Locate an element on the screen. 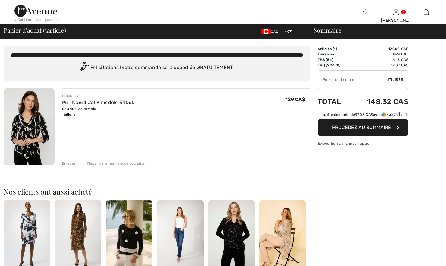 This screenshot has width=446, height=266. td: 12.87 CA$ is located at coordinates (379, 65).